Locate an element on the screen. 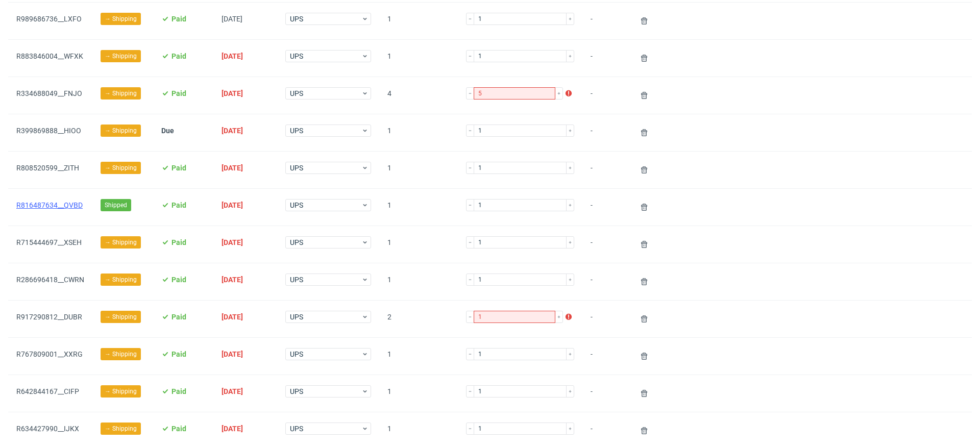 This screenshot has height=447, width=980. span: Shipped is located at coordinates (116, 205).